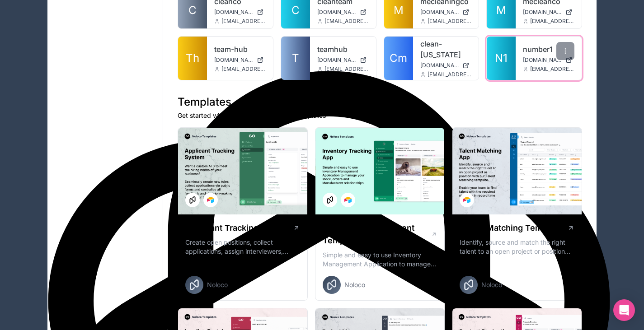  Describe the element at coordinates (193, 58) in the screenshot. I see `a: Th` at that location.